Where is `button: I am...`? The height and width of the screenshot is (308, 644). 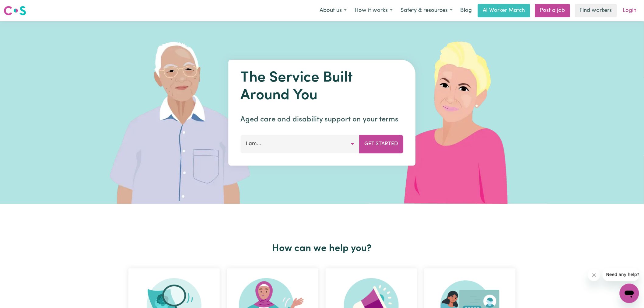
button: I am... is located at coordinates (300, 144).